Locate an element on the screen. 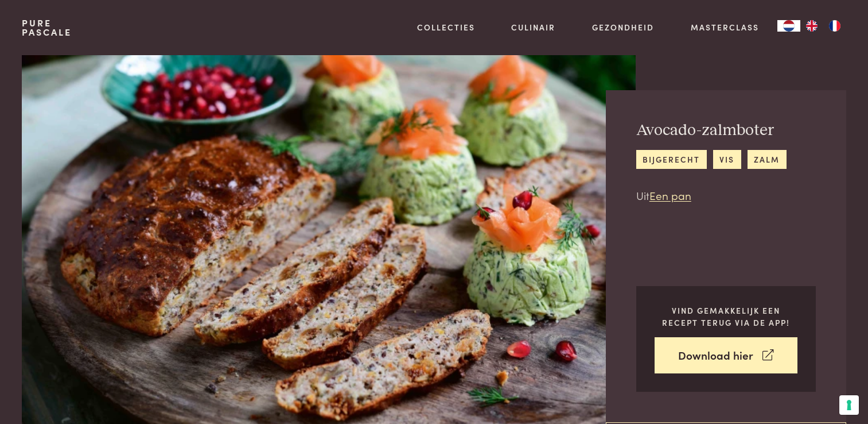 The width and height of the screenshot is (868, 424). p: Vind gemakkelijk een recept terug via de app! is located at coordinates (726, 316).